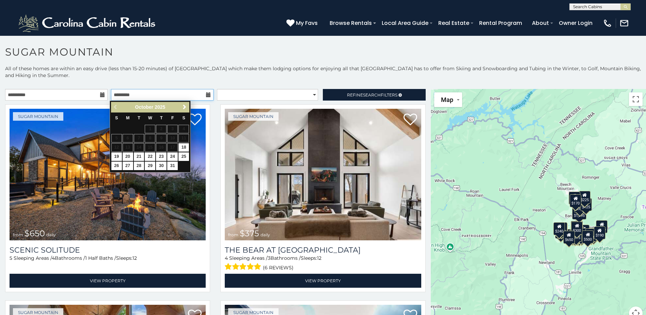 This screenshot has height=315, width=646. Describe the element at coordinates (500, 23) in the screenshot. I see `a: Rental Program` at that location.